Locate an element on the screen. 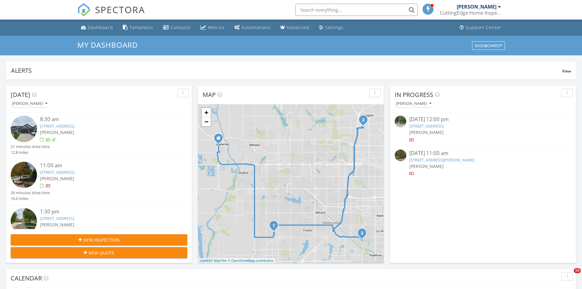  div: Support Center is located at coordinates (483, 27).